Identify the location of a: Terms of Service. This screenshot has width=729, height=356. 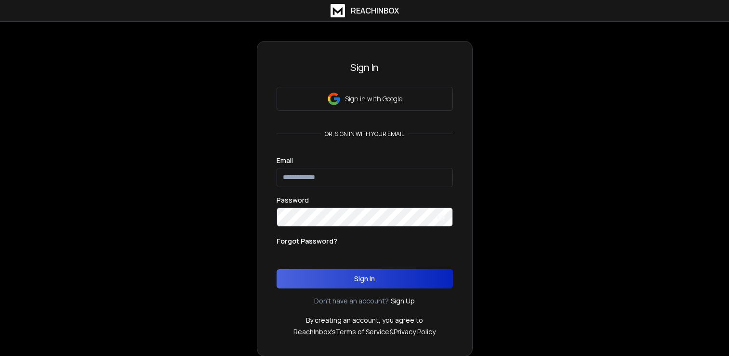
(362, 331).